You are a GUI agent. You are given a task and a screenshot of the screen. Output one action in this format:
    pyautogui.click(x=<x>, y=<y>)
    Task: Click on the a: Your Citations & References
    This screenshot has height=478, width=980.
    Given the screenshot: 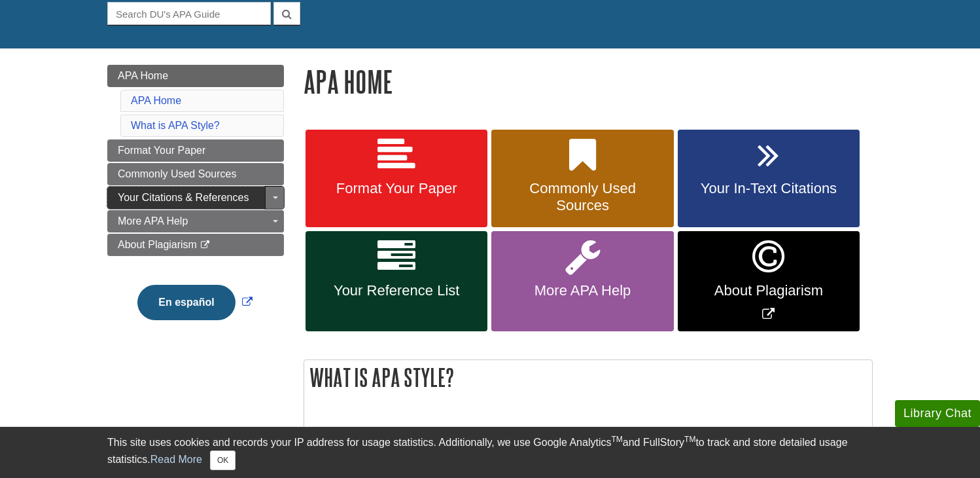 What is the action you would take?
    pyautogui.click(x=195, y=198)
    